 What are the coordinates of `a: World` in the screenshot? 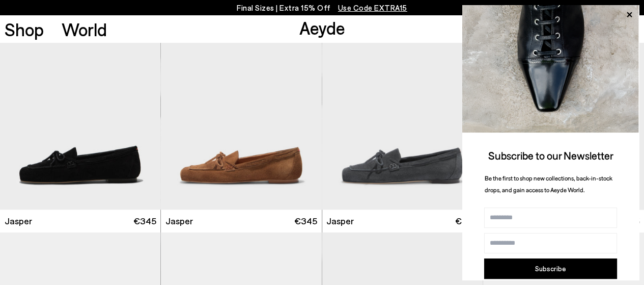 It's located at (84, 29).